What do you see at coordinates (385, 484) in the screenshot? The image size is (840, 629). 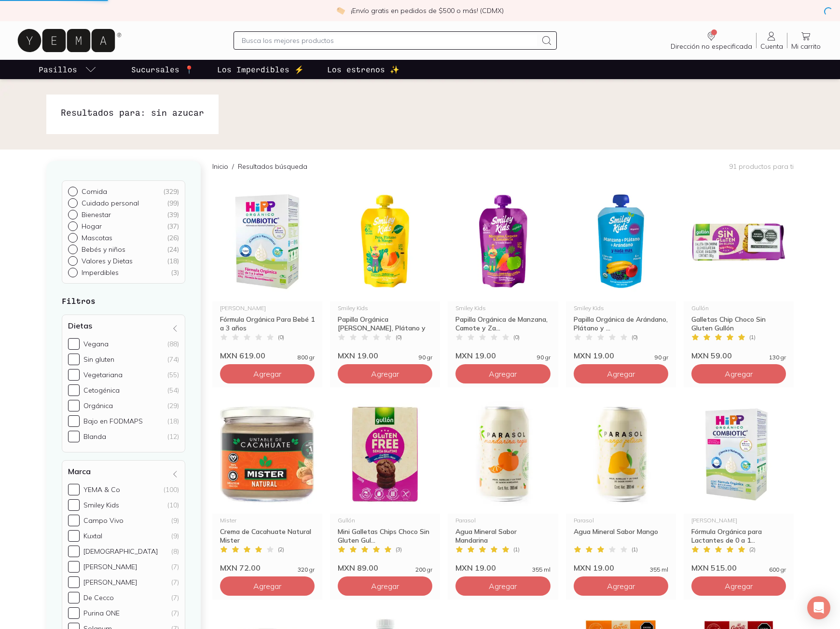 I see `a: Mini Galletas Chips Choco Sin Gluten GullónGullónMini Galletas Chips Choco Sin Gluten Gul...(3)MX...` at bounding box center [385, 484].